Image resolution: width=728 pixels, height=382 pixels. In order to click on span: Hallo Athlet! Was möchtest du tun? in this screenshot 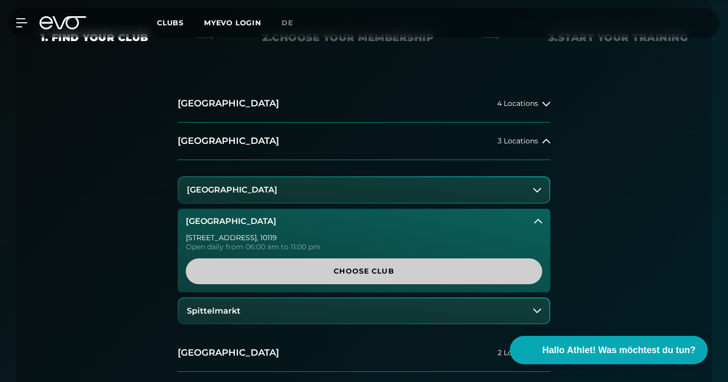, I will do `click(619, 350)`.